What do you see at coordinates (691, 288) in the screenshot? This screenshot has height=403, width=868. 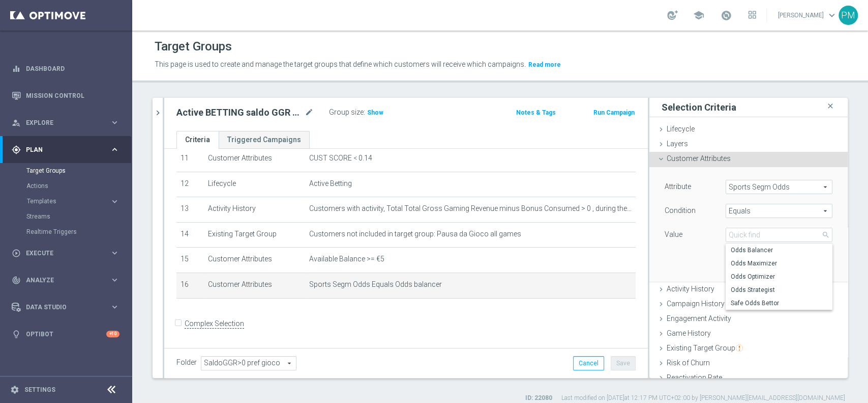 I see `span: Activity History` at bounding box center [691, 288].